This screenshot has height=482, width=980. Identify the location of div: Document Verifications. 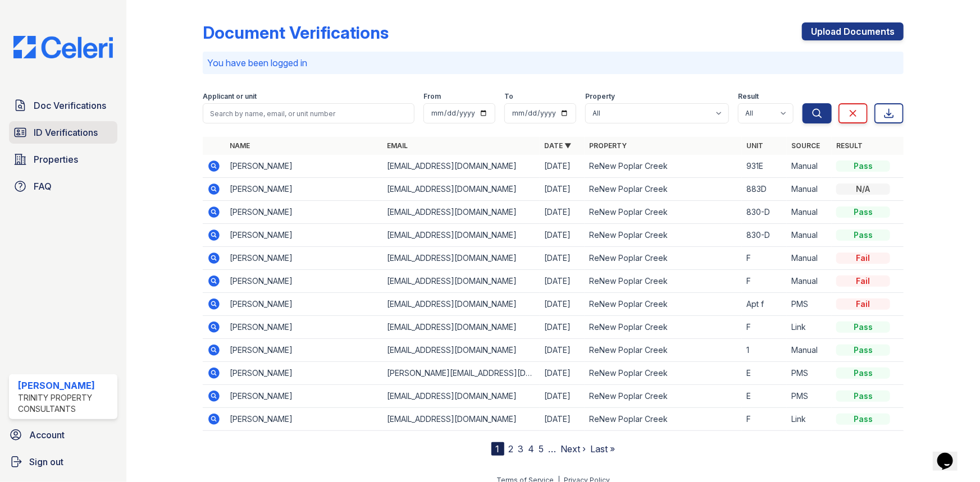
(296, 32).